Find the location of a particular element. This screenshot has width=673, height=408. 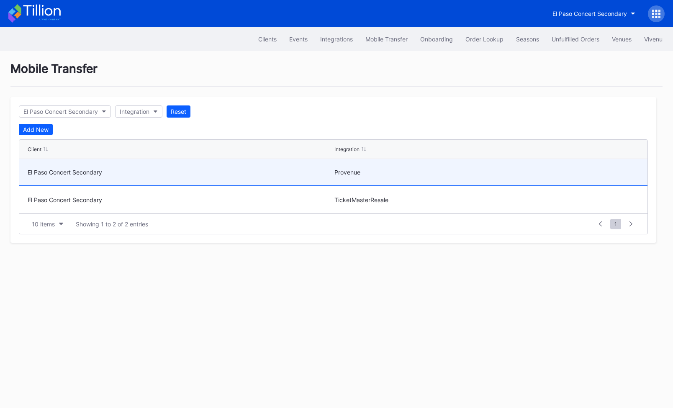

div: Reset is located at coordinates (178, 111).